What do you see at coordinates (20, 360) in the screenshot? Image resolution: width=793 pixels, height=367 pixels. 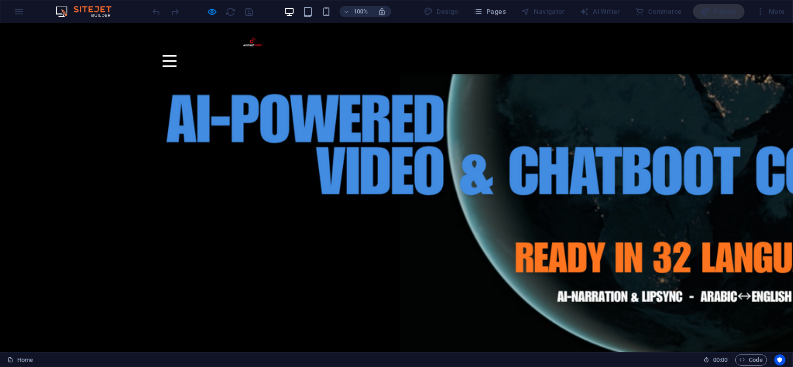 I see `a: Click to cancel selection. Double-click to open Pages` at bounding box center [20, 360].